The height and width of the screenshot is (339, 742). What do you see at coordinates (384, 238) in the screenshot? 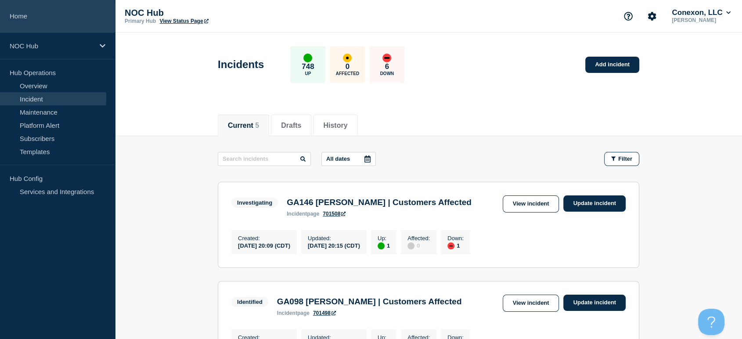
I see `p: Up :` at bounding box center [384, 238].